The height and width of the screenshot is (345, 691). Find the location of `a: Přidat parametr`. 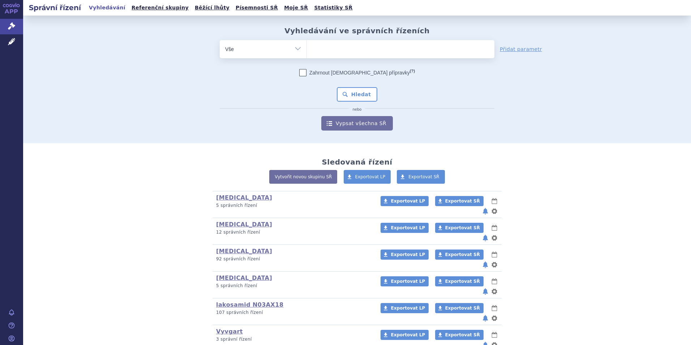

a: Přidat parametr is located at coordinates (520, 49).